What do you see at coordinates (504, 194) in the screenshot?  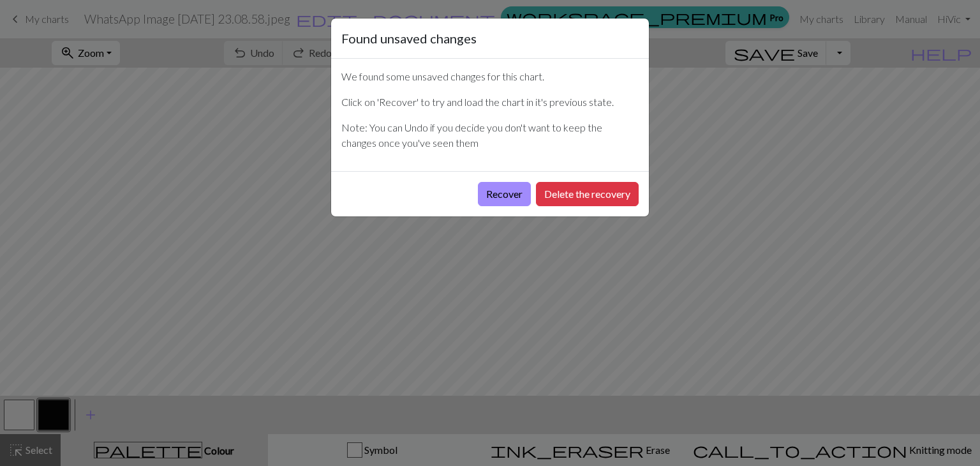 I see `button: Recover` at bounding box center [504, 194].